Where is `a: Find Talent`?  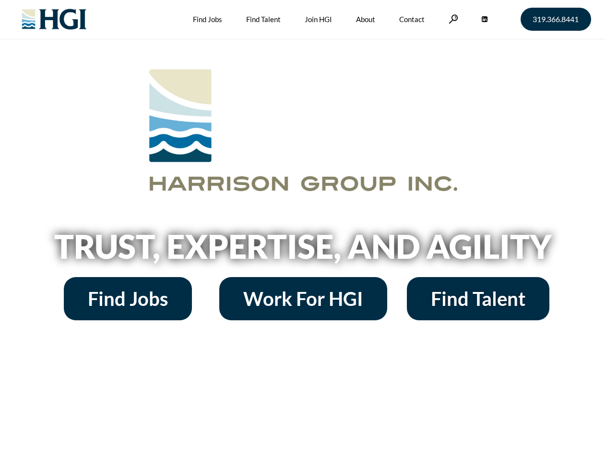 a: Find Talent is located at coordinates (478, 298).